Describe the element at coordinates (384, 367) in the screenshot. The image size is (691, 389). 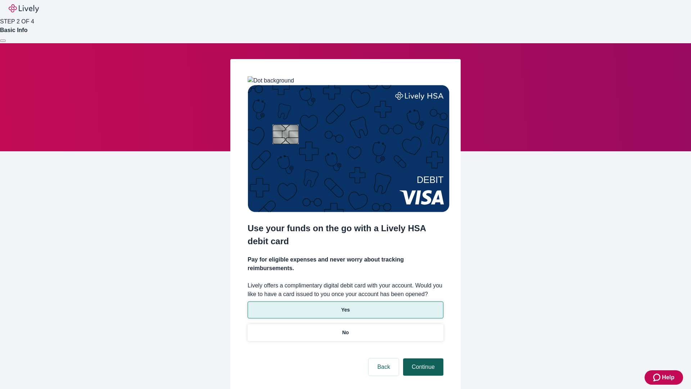
I see `button: Back` at that location.